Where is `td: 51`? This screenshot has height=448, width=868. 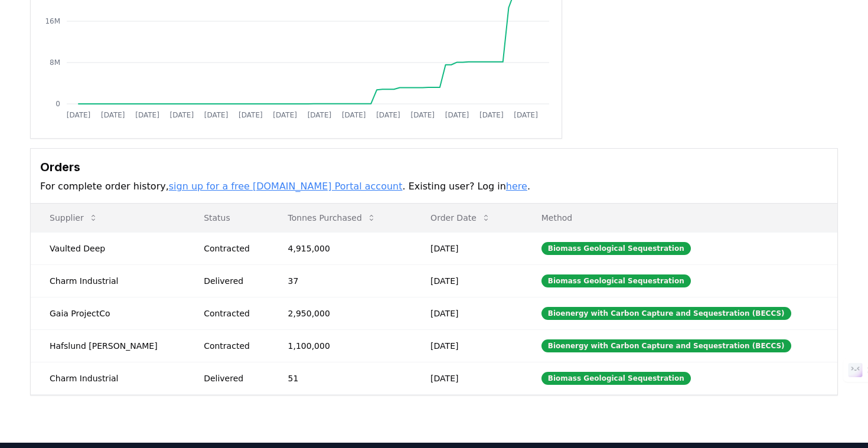 td: 51 is located at coordinates (341, 378).